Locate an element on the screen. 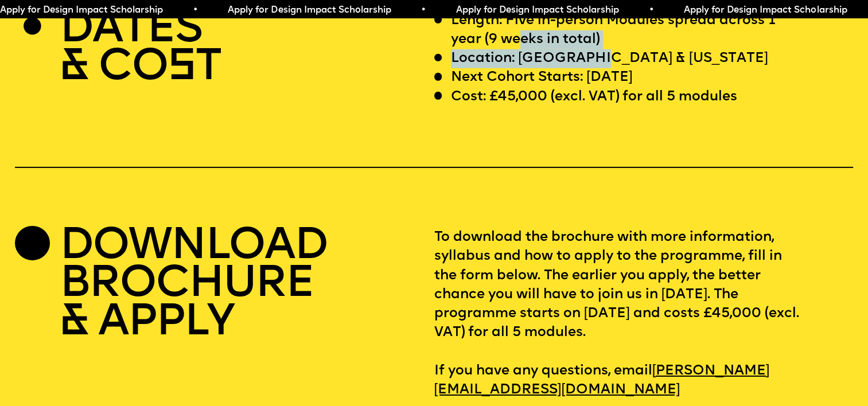 Image resolution: width=868 pixels, height=406 pixels. p: Length: Five in-person Modules spread across 1 year (9 weeks in total) is located at coordinates (626, 30).